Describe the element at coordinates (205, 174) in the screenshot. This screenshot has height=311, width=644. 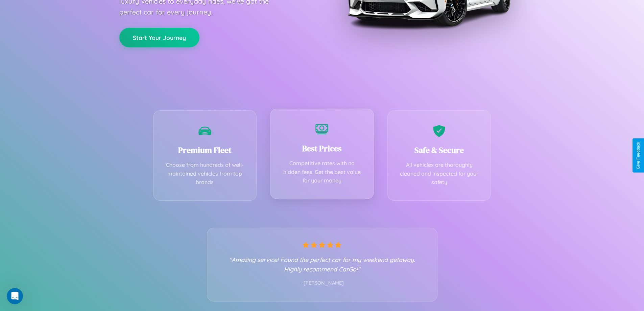
I see `p: Choose from hundreds of well-maintained vehicles from top brands` at that location.